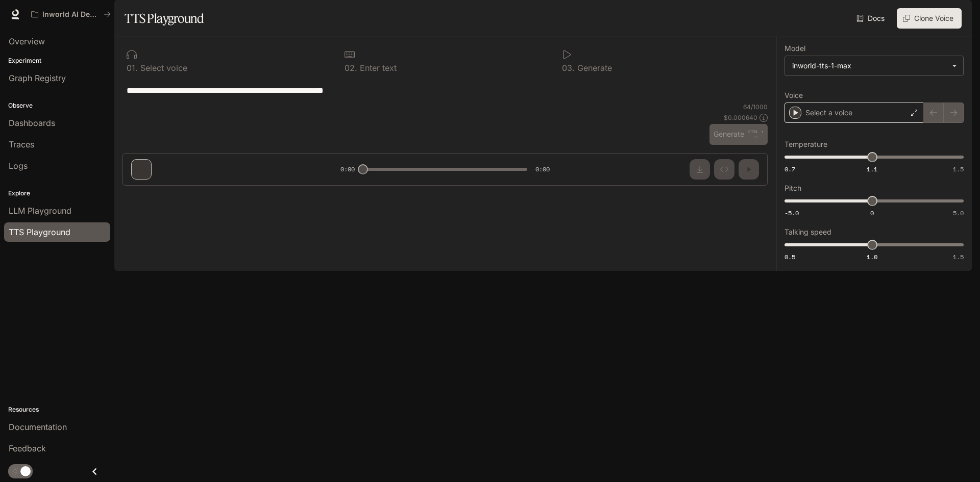 The height and width of the screenshot is (482, 980). Describe the element at coordinates (162, 68) in the screenshot. I see `p: Select voice` at that location.